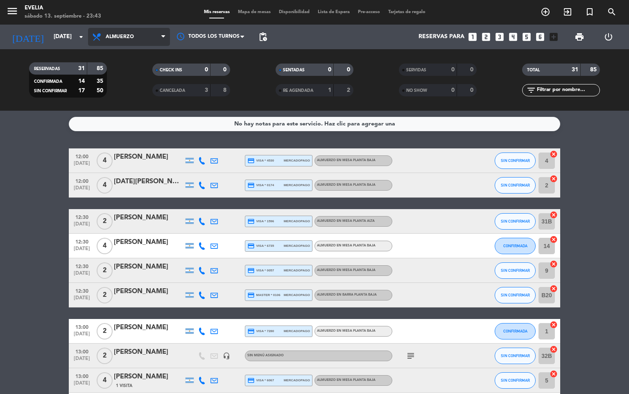  What do you see at coordinates (527, 37) in the screenshot?
I see `i: looks_5` at bounding box center [527, 37].